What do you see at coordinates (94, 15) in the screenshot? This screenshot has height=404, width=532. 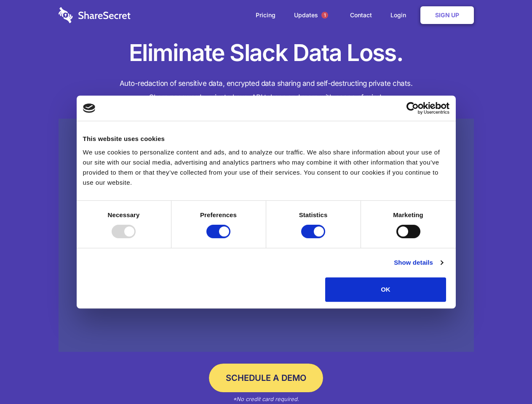 I see `img: logo-wordmark-white-trans-d4663122ce5f474addd5e946df7df03e33cb6a1c49d2221995e7729f52c070b2.svg` at bounding box center [94, 15].